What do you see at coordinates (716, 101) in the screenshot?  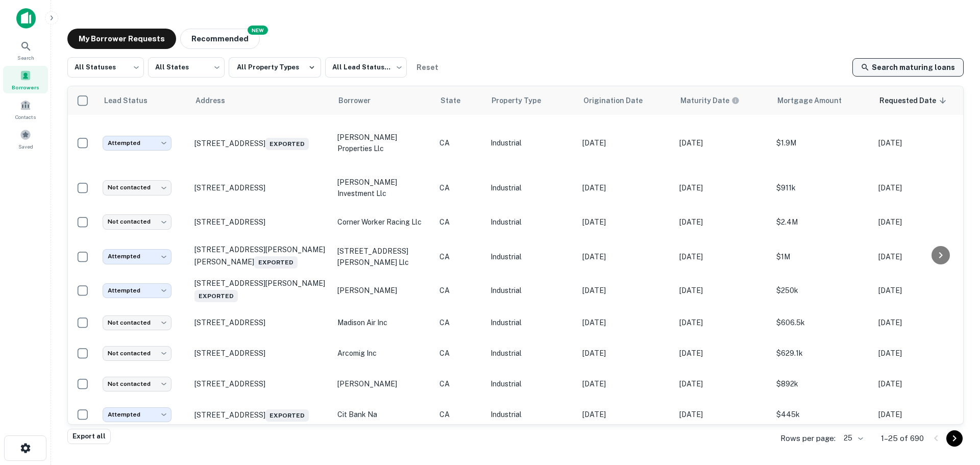 I see `span: Maturity dates displayed may be estimated. Please contact the lender for the most accurate maturi...` at bounding box center [716, 101].